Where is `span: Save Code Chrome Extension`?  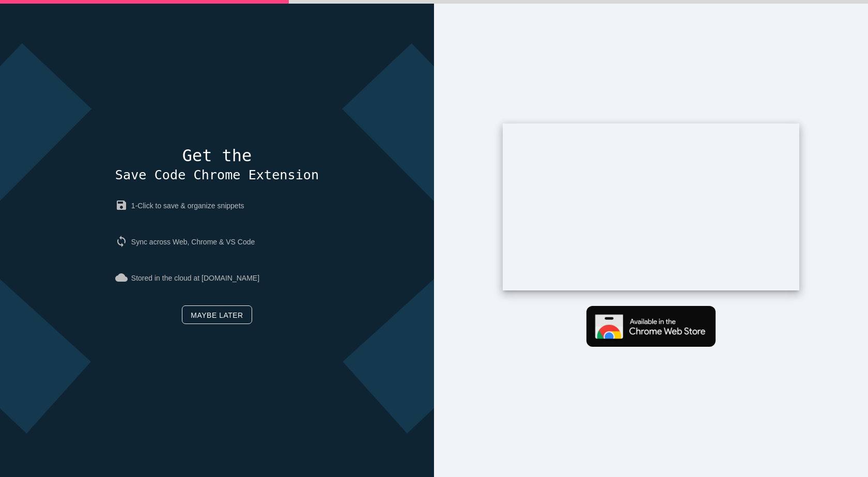
span: Save Code Chrome Extension is located at coordinates (217, 175).